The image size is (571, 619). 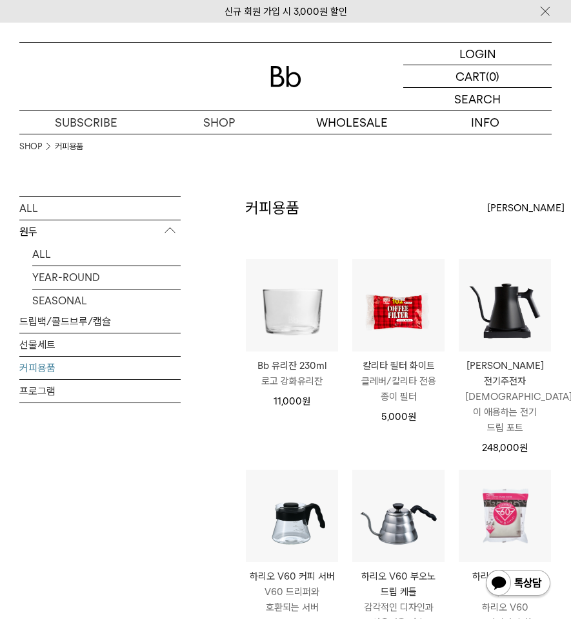 I want to click on img: 로고, so click(x=286, y=76).